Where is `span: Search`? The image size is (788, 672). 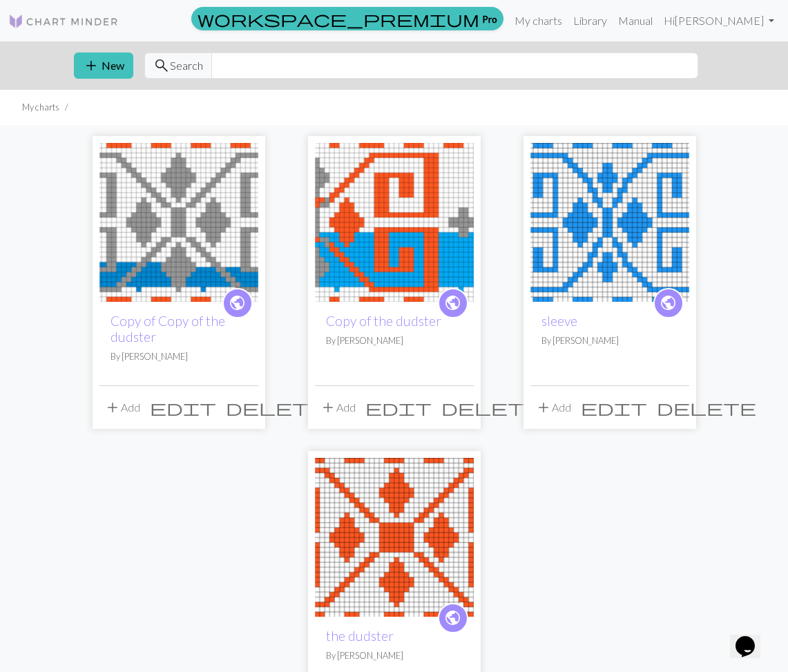 span: Search is located at coordinates (186, 65).